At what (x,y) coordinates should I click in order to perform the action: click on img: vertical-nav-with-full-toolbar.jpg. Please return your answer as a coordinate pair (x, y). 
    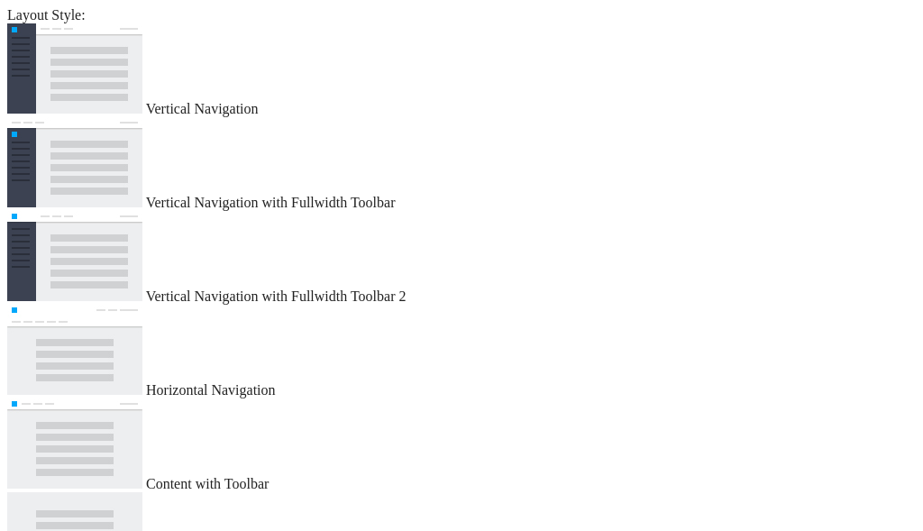
    Looking at the image, I should click on (75, 162).